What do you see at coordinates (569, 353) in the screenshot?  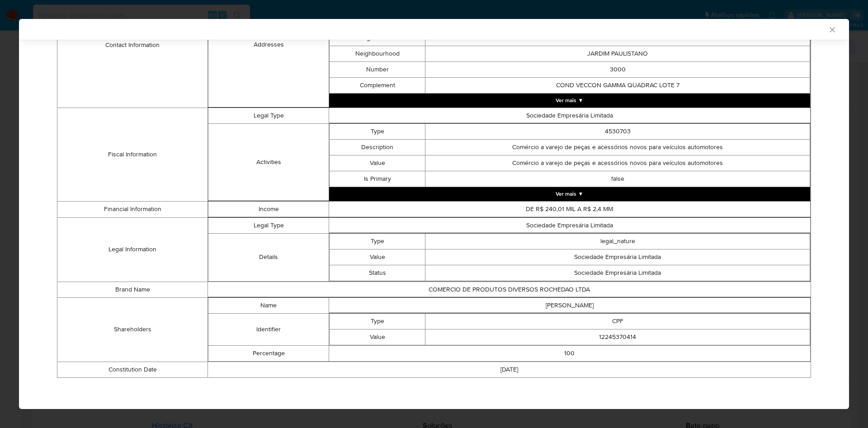 I see `td: 100` at bounding box center [569, 353].